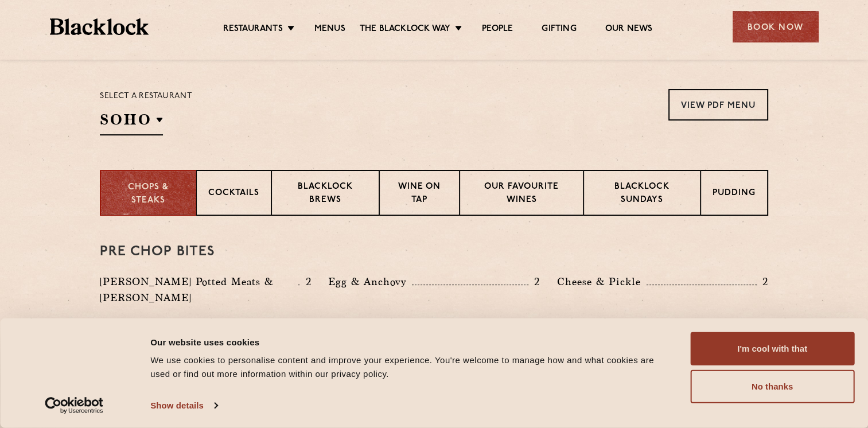  I want to click on p: Our favourite wines, so click(520, 194).